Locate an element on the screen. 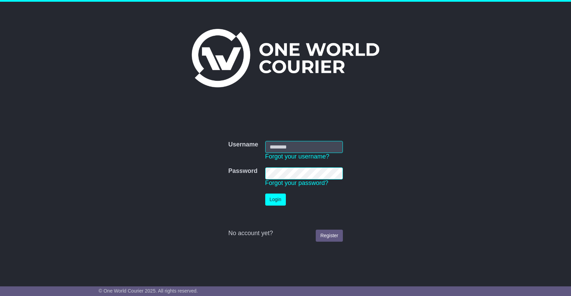  img: One World is located at coordinates (286, 58).